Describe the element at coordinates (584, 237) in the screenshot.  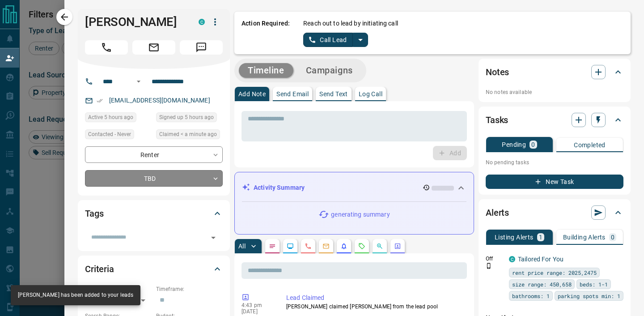
I see `p: Building Alerts` at that location.